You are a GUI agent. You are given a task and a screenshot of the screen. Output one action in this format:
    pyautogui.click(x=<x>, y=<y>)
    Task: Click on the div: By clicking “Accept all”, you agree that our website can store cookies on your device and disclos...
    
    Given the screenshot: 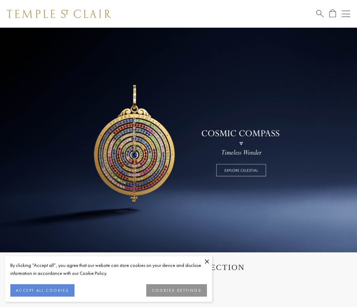 What is the action you would take?
    pyautogui.click(x=109, y=269)
    